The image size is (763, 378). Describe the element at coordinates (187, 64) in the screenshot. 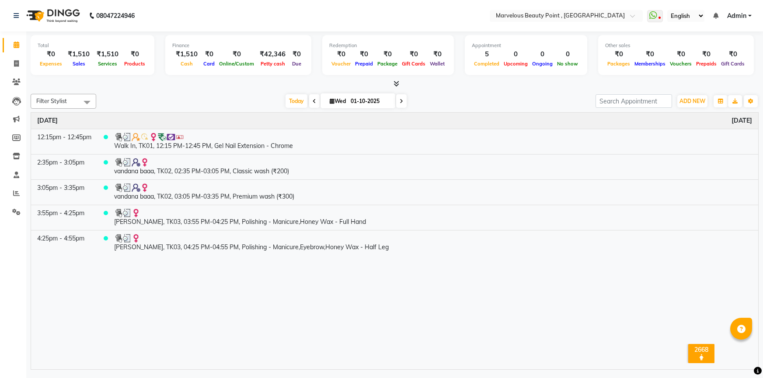

I see `span: Cash` at that location.